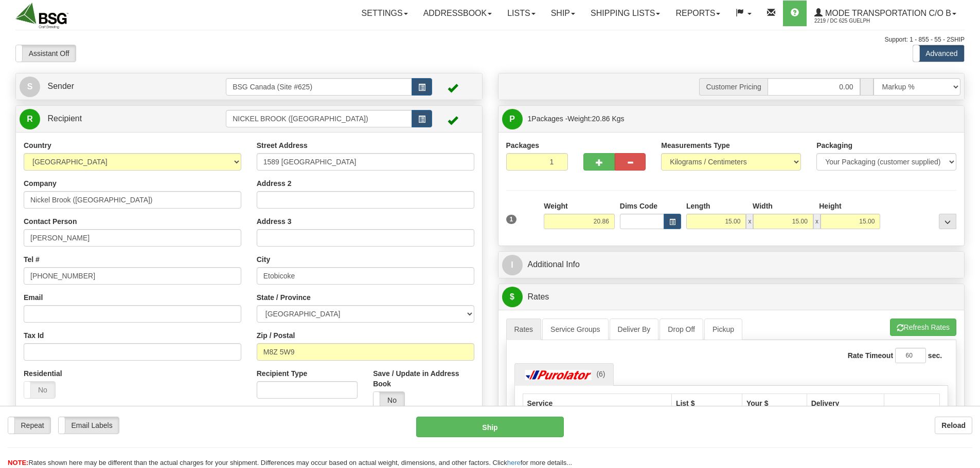 The height and width of the screenshot is (468, 980). I want to click on label: Height, so click(830, 206).